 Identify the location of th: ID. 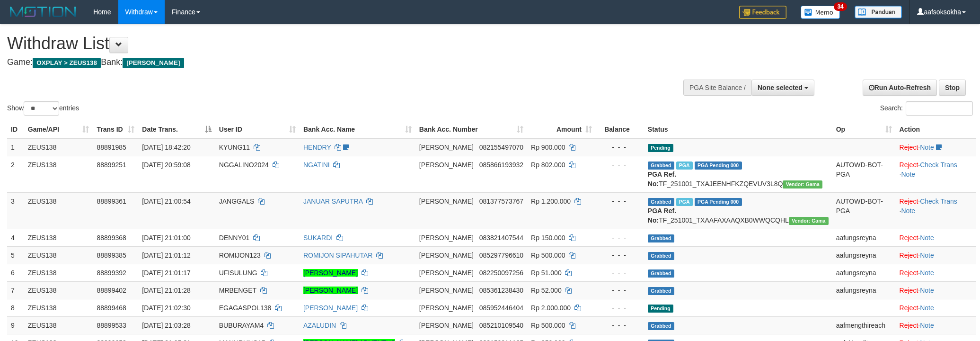
(16, 129).